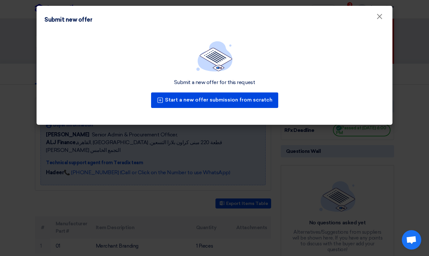 The width and height of the screenshot is (429, 256). What do you see at coordinates (412, 240) in the screenshot?
I see `div: Open chat` at bounding box center [412, 240].